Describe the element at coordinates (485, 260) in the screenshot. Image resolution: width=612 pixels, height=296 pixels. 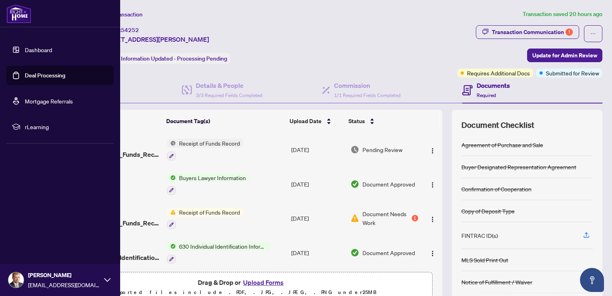
I see `div: MLS Sold Print Out` at that location.